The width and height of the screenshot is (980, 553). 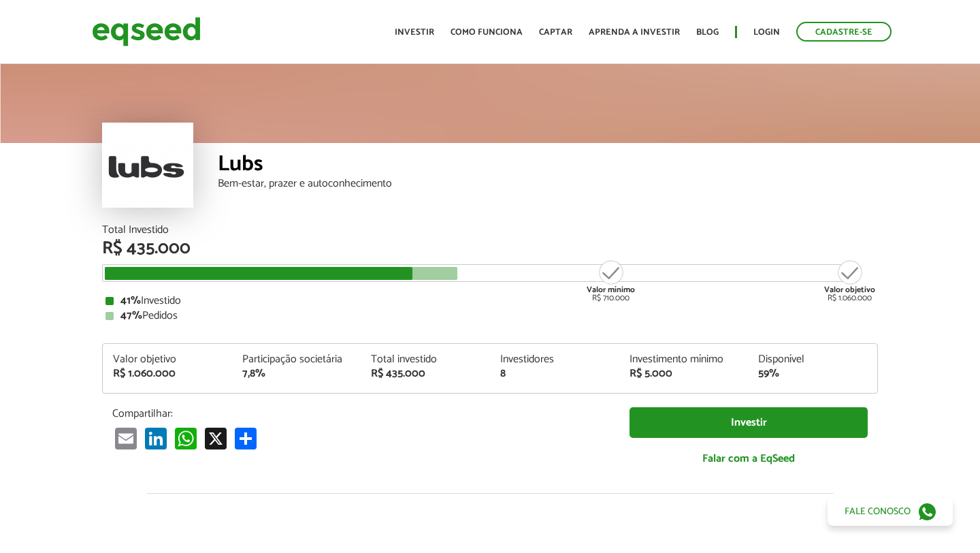 I want to click on a: Aprenda a investir, so click(x=634, y=32).